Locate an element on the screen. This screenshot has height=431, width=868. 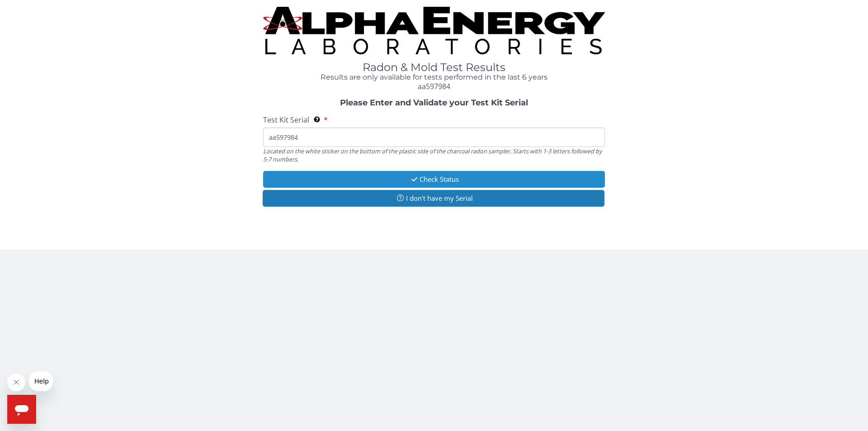
span: Help is located at coordinates (13, 10).